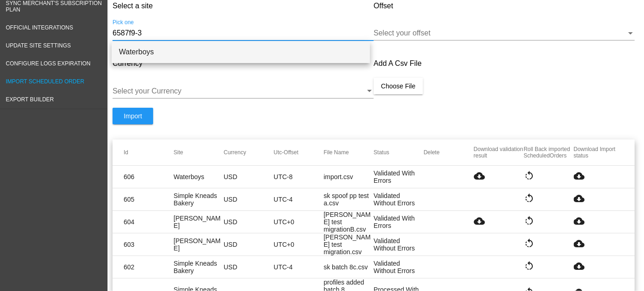 The height and width of the screenshot is (291, 644). What do you see at coordinates (448, 153) in the screenshot?
I see `mat-header-cell: Delete` at bounding box center [448, 153].